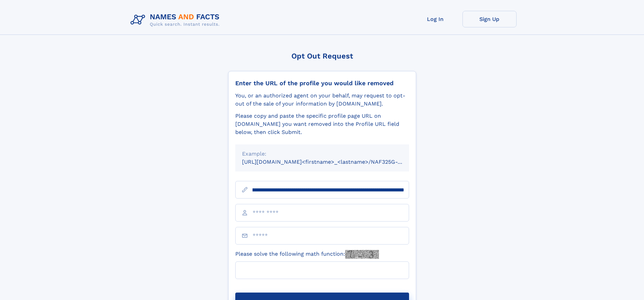 This screenshot has width=644, height=300. Describe the element at coordinates (307, 254) in the screenshot. I see `label: Please solve the following math function:` at that location.